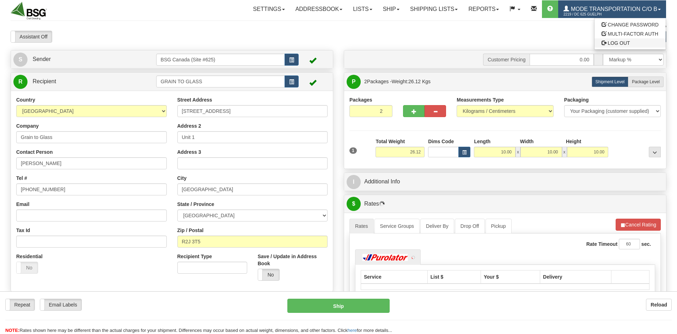  I want to click on span: Mode Transportation c/o B, so click(614, 9).